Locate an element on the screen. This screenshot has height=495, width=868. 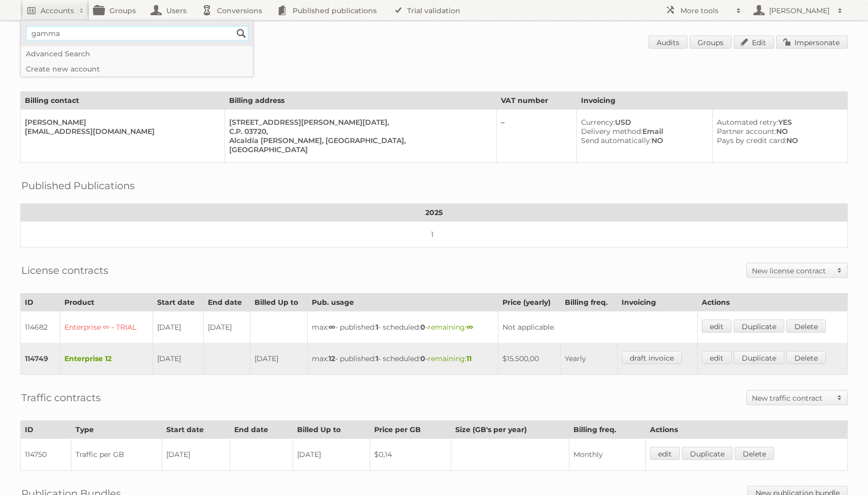
a: Create new account is located at coordinates (137, 69).